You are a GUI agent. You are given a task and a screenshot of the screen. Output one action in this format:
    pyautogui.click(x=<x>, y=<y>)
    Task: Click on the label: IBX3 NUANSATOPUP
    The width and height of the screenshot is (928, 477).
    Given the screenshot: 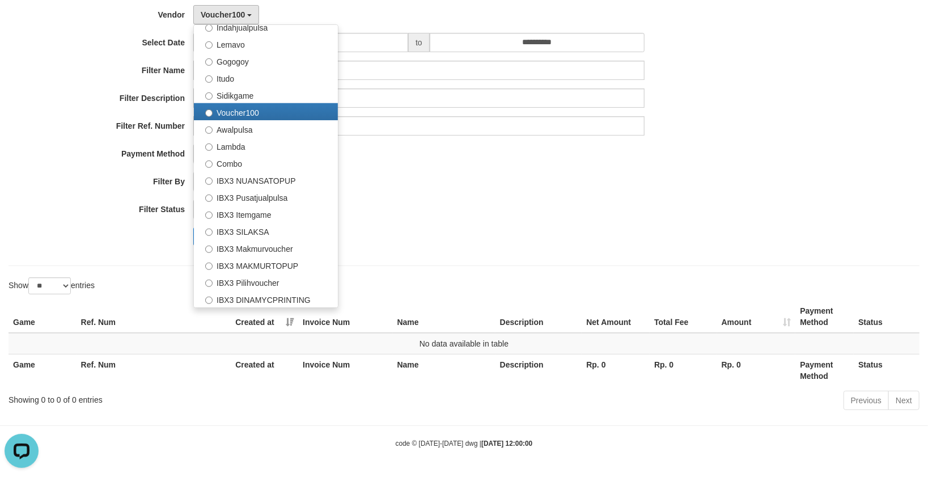 What is the action you would take?
    pyautogui.click(x=266, y=180)
    